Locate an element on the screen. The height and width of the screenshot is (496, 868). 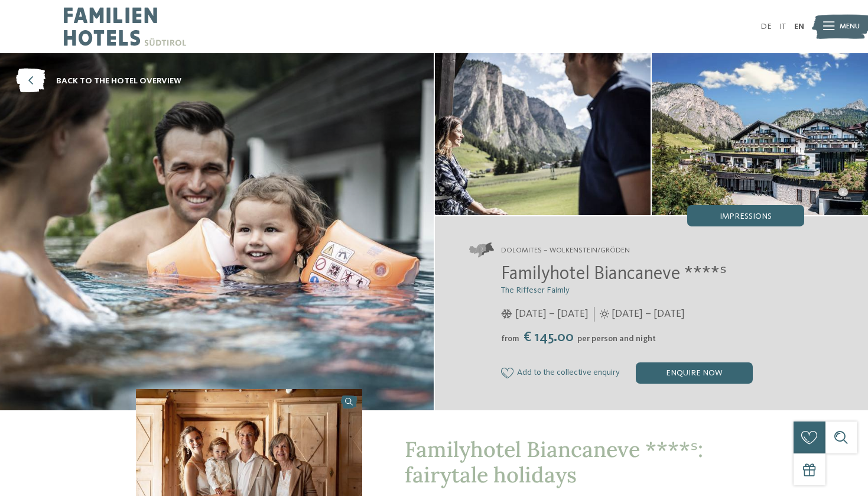
span: back to the hotel overview is located at coordinates (119, 81).